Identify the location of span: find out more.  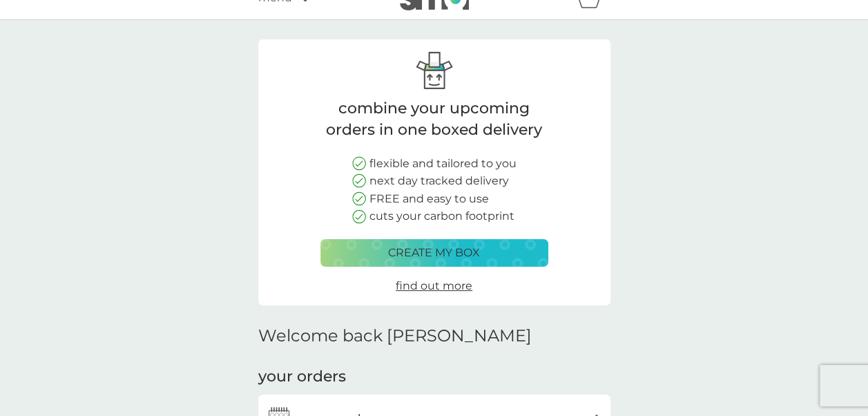
(434, 285).